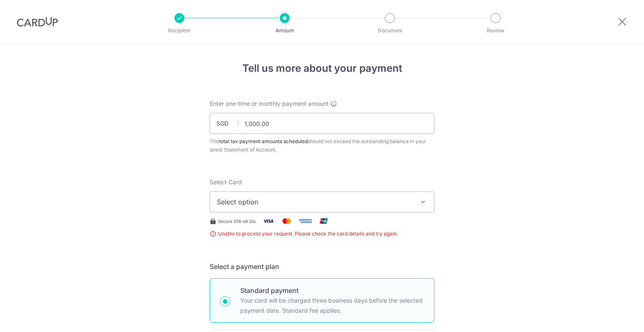 The height and width of the screenshot is (332, 644). What do you see at coordinates (332, 290) in the screenshot?
I see `p: Standard payment` at bounding box center [332, 290].